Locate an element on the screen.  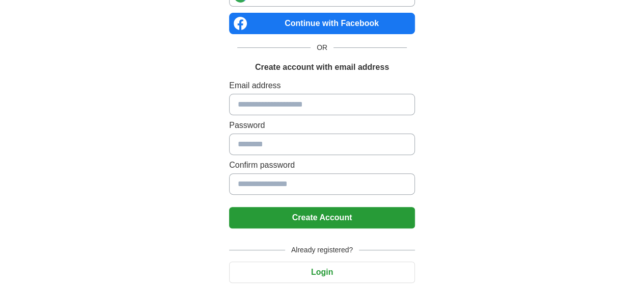
span: OR is located at coordinates (322, 48).